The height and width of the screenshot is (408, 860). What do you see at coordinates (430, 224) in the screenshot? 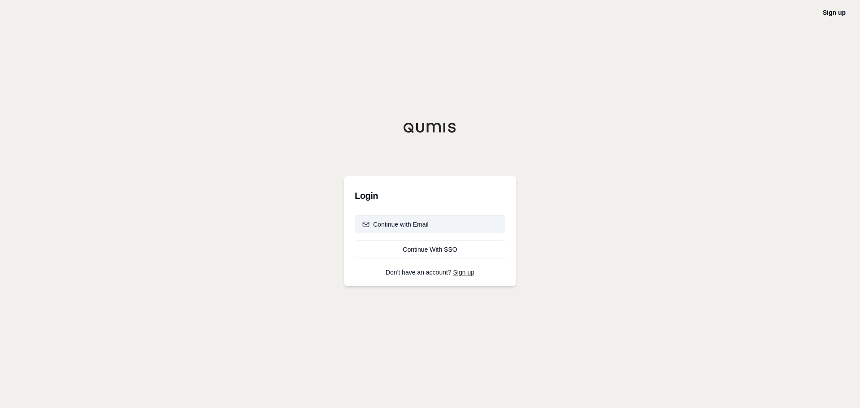
I see `button: Continue with Email` at bounding box center [430, 224].